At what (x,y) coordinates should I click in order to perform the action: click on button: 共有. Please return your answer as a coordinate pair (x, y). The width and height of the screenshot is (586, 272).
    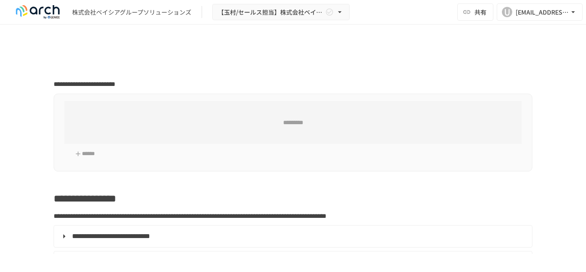
    Looking at the image, I should click on (476, 12).